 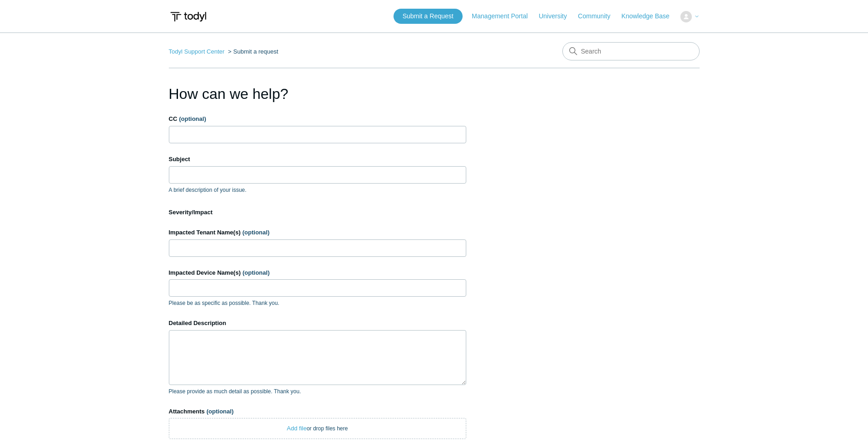 I want to click on a: Todyl Support Center, so click(x=197, y=51).